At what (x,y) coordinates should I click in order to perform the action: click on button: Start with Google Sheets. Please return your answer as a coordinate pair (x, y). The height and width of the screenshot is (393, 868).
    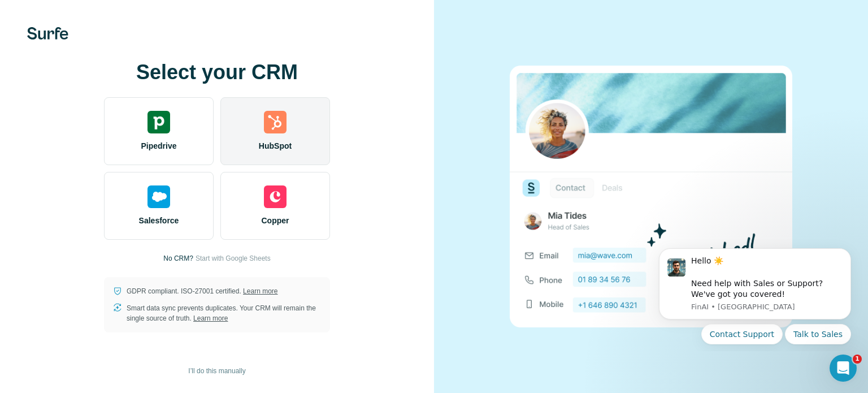
    Looking at the image, I should click on (232, 258).